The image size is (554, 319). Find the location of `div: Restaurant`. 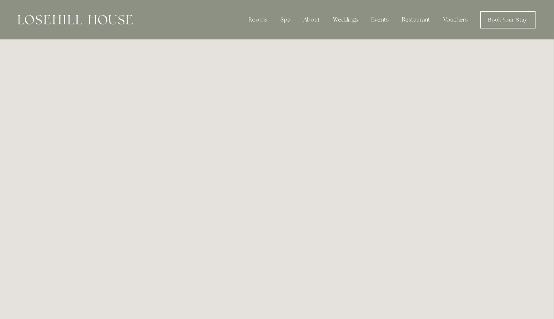

div: Restaurant is located at coordinates (416, 20).